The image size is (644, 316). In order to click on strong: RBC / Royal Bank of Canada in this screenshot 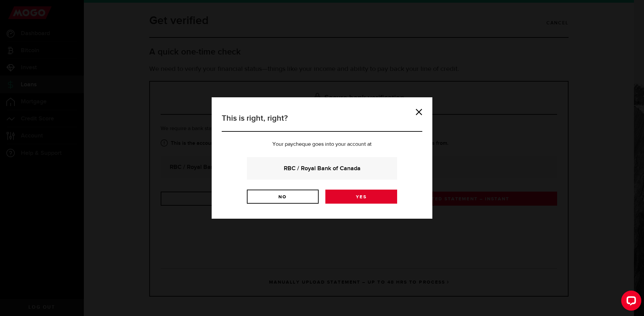, I will do `click(322, 168)`.